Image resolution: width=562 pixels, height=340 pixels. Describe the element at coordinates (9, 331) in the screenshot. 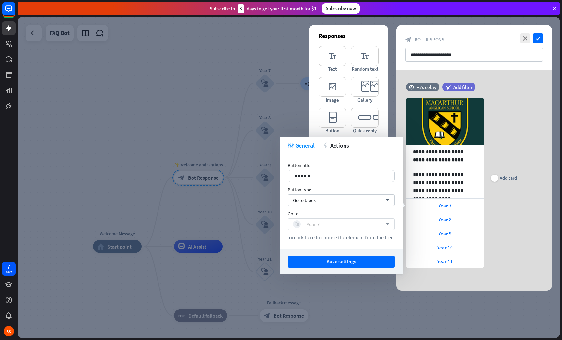

I see `div: BS` at that location.